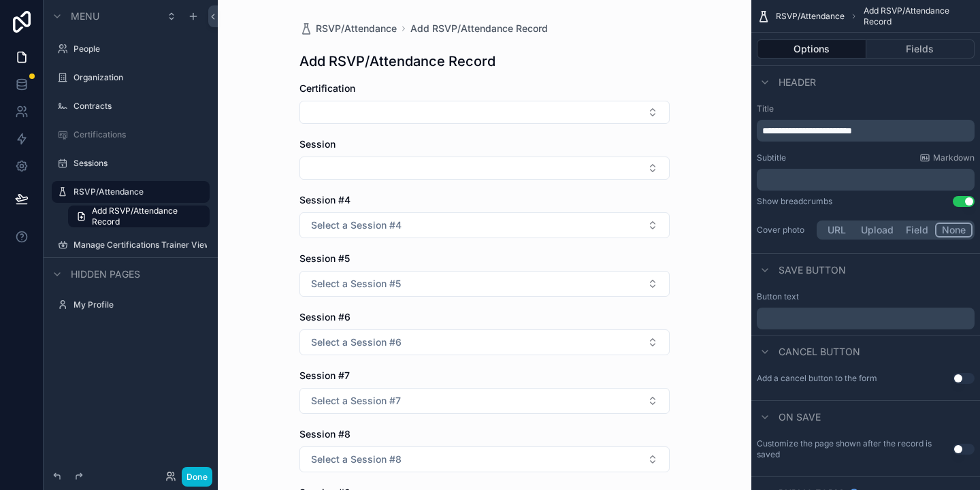 This screenshot has width=980, height=490. Describe the element at coordinates (140, 163) in the screenshot. I see `a: Sessions` at that location.